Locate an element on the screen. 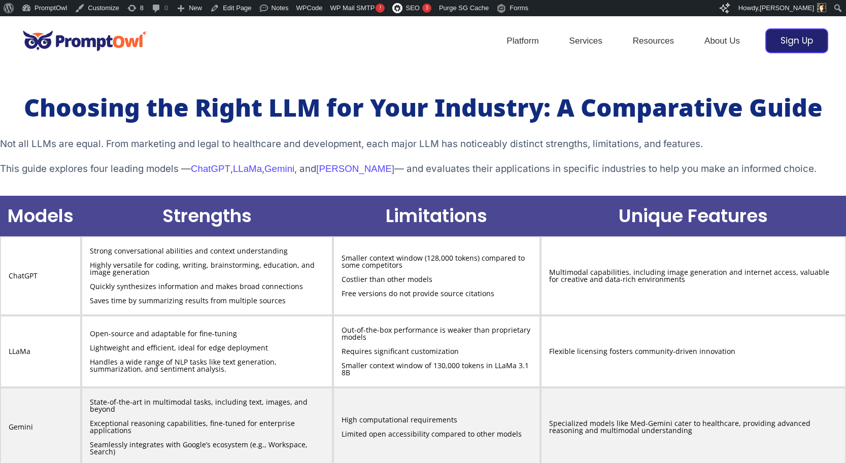  span: Strengths is located at coordinates (207, 216).